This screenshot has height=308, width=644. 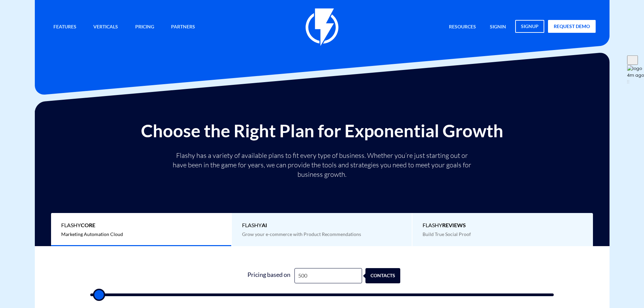 What do you see at coordinates (302, 234) in the screenshot?
I see `span: Grow your e-commerce with Product Recommendations` at bounding box center [302, 234].